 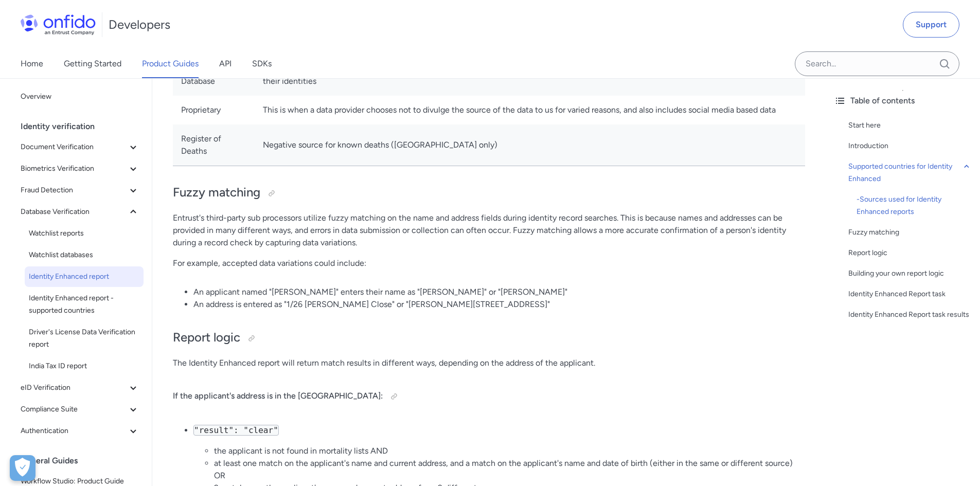 What do you see at coordinates (31, 64) in the screenshot?
I see `a: Home` at bounding box center [31, 64].